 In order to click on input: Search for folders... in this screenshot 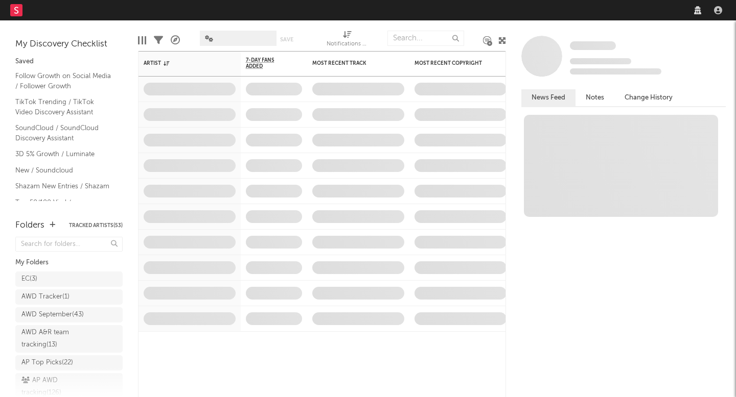, I will do `click(69, 244)`.